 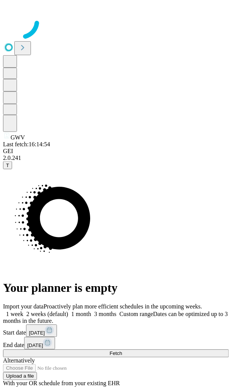 I want to click on div: 2.0.241, so click(x=116, y=158).